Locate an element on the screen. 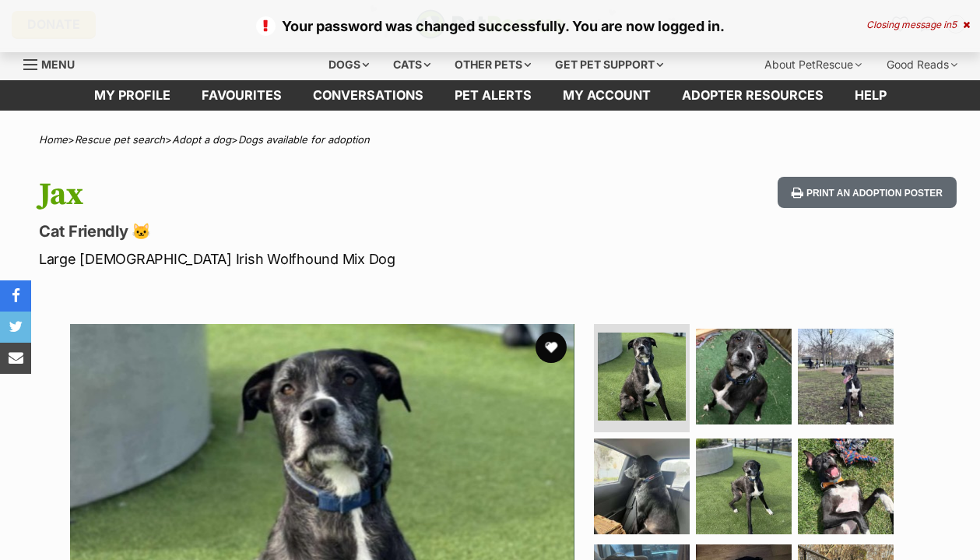  button: favourite is located at coordinates (551, 347).